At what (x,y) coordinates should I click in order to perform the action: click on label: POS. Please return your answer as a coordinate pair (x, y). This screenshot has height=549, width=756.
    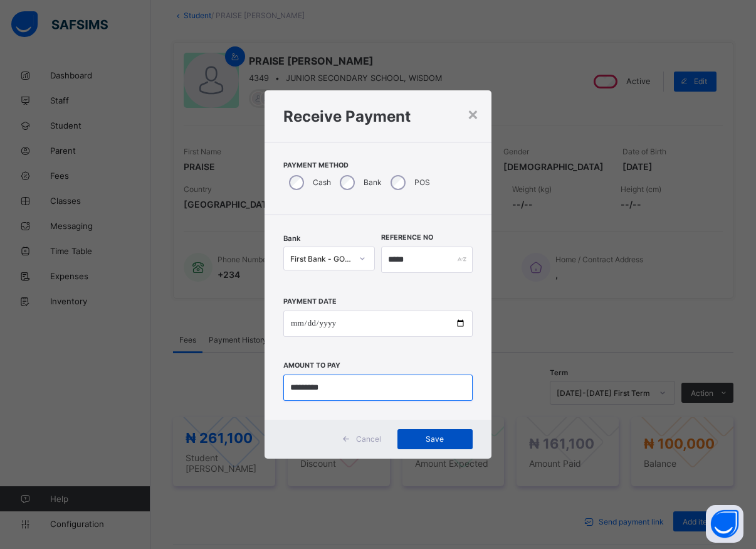
    Looking at the image, I should click on (422, 182).